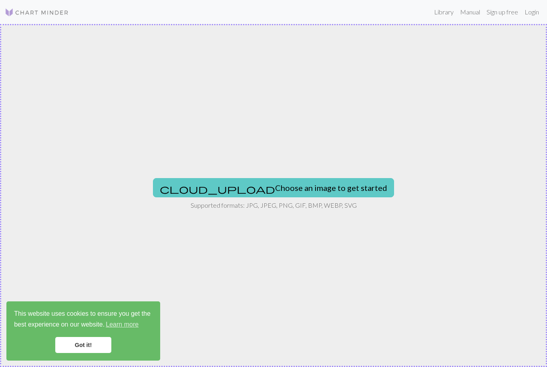 This screenshot has width=547, height=367. Describe the element at coordinates (217, 189) in the screenshot. I see `span: cloud_upload` at that location.